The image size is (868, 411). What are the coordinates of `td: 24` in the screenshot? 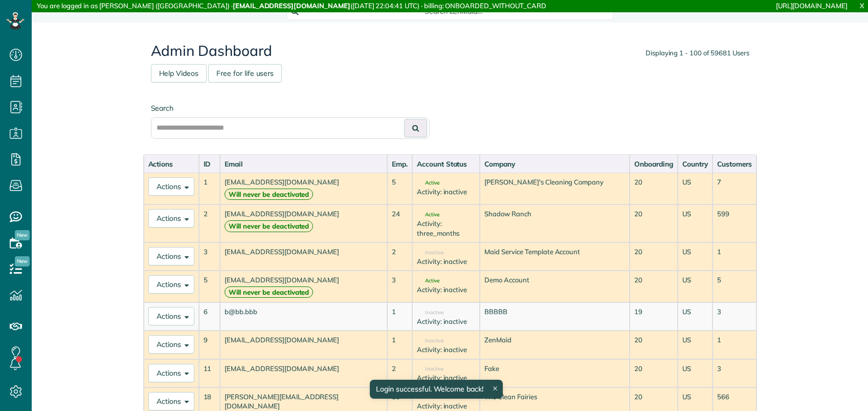 It's located at (399, 223).